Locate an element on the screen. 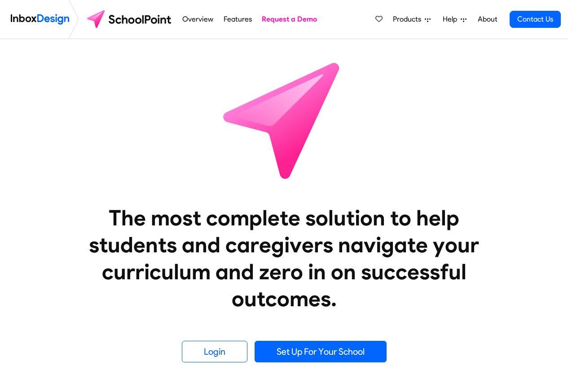  a: Products is located at coordinates (412, 19).